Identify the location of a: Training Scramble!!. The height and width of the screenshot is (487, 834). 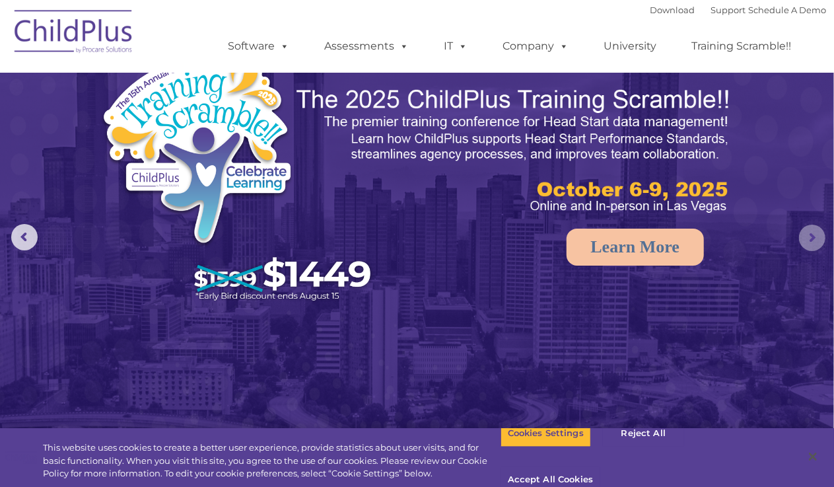
(741, 46).